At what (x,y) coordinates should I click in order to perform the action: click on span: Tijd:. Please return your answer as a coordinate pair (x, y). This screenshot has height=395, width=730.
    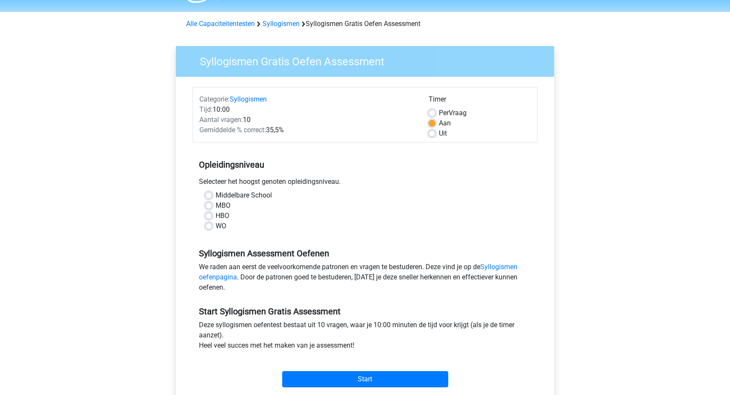
    Looking at the image, I should click on (206, 109).